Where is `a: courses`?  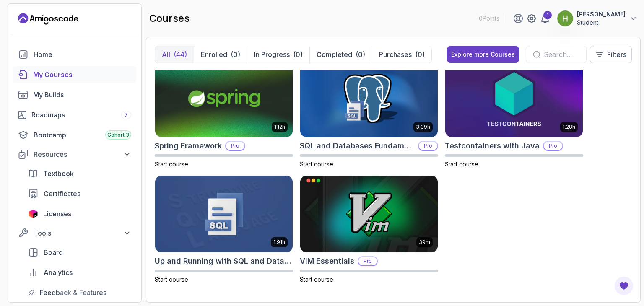 a: courses is located at coordinates (75, 75).